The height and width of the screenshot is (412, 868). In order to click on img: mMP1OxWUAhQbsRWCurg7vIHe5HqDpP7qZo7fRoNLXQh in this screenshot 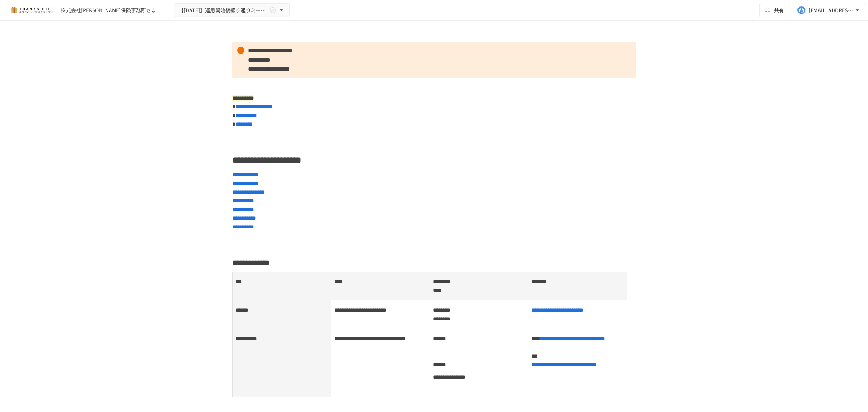, I will do `click(32, 10)`.